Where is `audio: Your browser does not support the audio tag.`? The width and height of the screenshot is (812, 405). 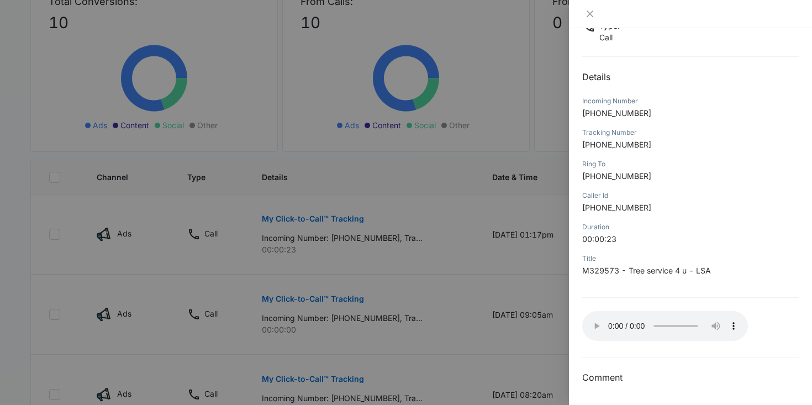
audio: Your browser does not support the audio tag. is located at coordinates (665, 326).